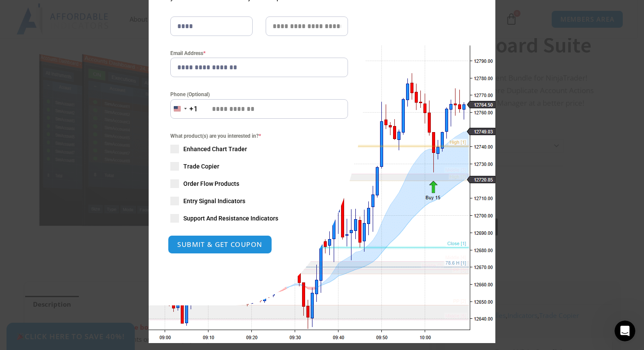 The image size is (644, 350). Describe the element at coordinates (214, 201) in the screenshot. I see `span: Entry Signal Indicators` at that location.